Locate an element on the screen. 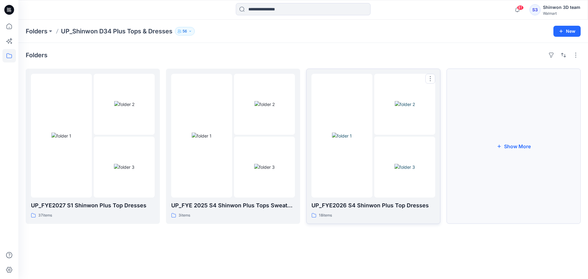  p: UP_FYE2027 S1 Shinwon Plus Top Dresses is located at coordinates (93, 206).